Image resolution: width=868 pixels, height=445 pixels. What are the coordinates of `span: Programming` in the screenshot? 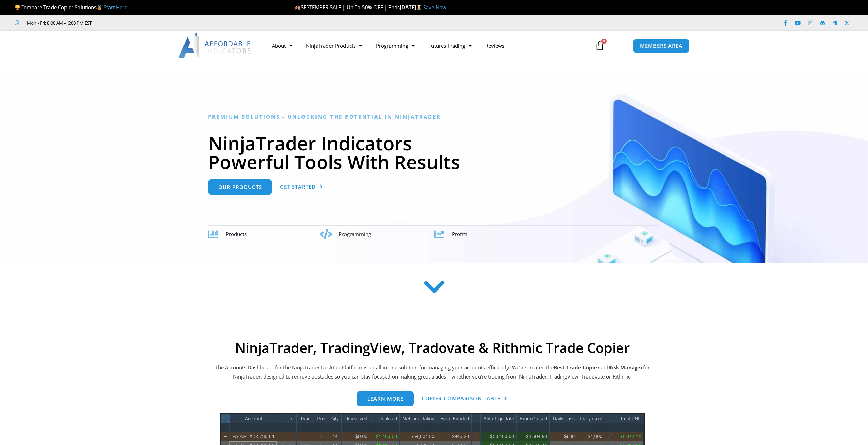 It's located at (355, 234).